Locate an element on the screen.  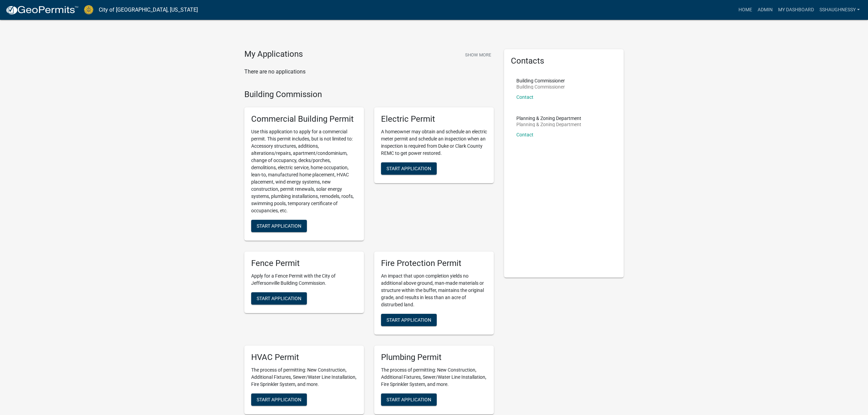
button: Show More is located at coordinates (478, 55).